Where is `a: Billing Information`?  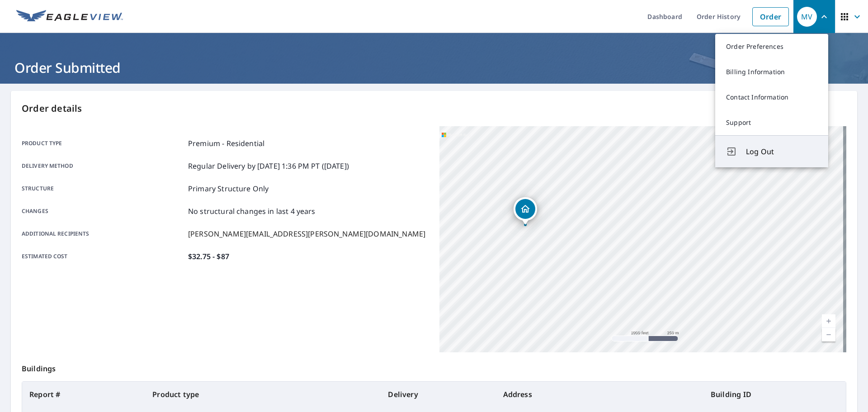 a: Billing Information is located at coordinates (772, 72).